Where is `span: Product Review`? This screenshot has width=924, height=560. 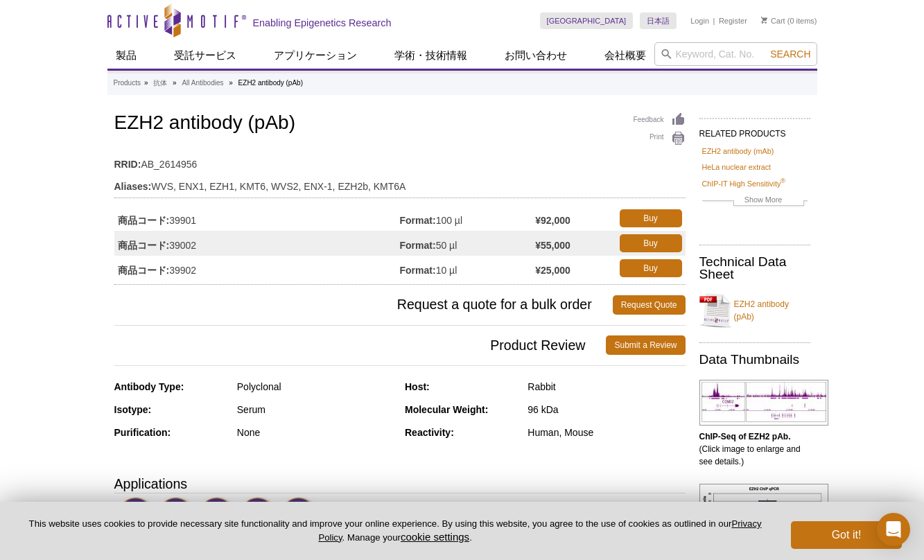 span: Product Review is located at coordinates (361, 345).